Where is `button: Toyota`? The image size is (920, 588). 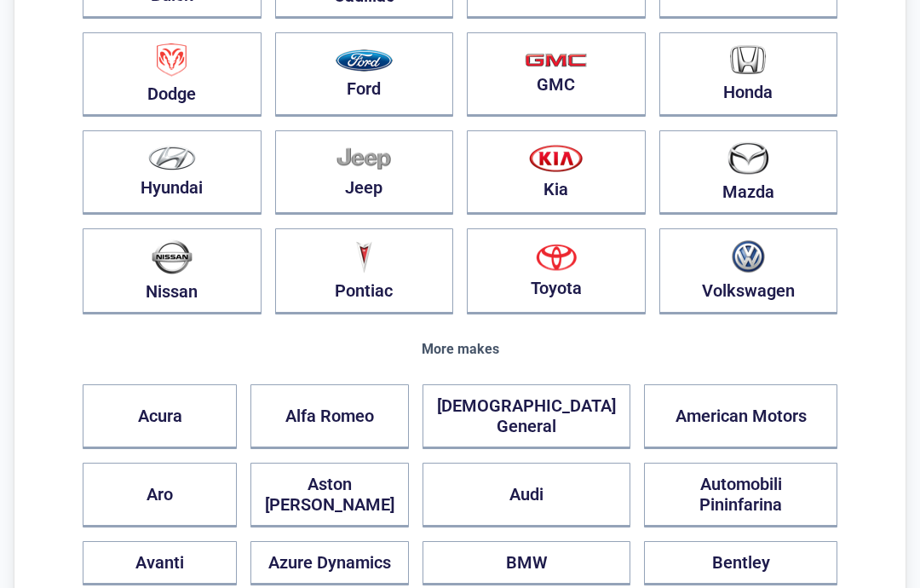
button: Toyota is located at coordinates (556, 271).